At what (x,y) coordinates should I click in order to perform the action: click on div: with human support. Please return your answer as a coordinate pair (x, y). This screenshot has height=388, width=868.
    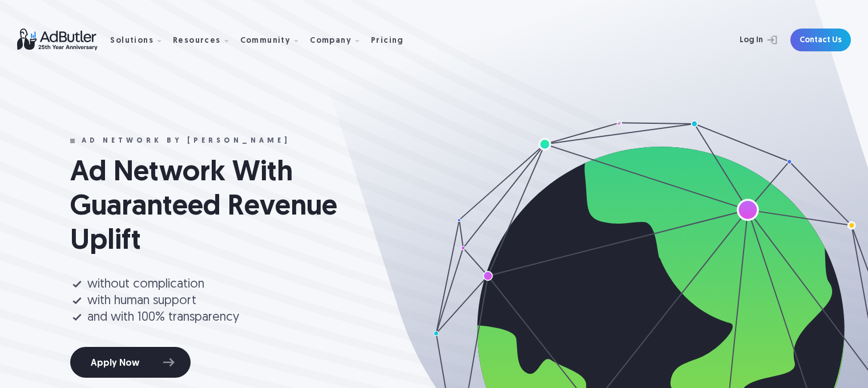
    Looking at the image, I should click on (142, 301).